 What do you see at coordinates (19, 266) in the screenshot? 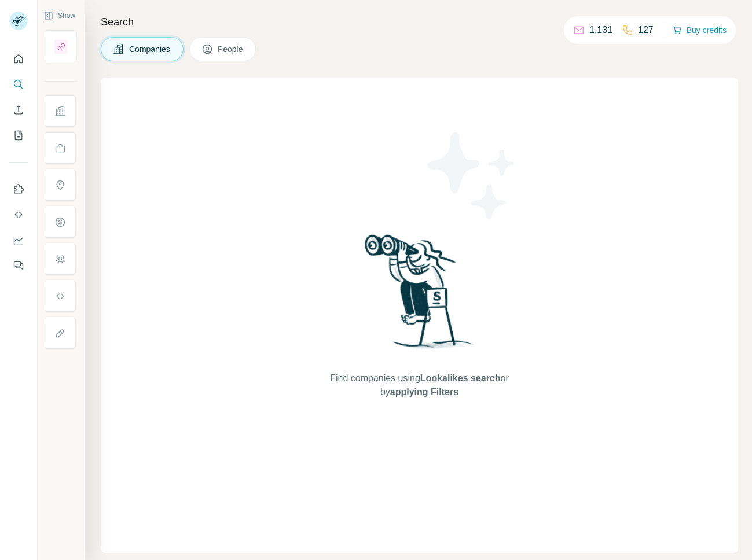
I see `button: Feedback` at bounding box center [19, 266].